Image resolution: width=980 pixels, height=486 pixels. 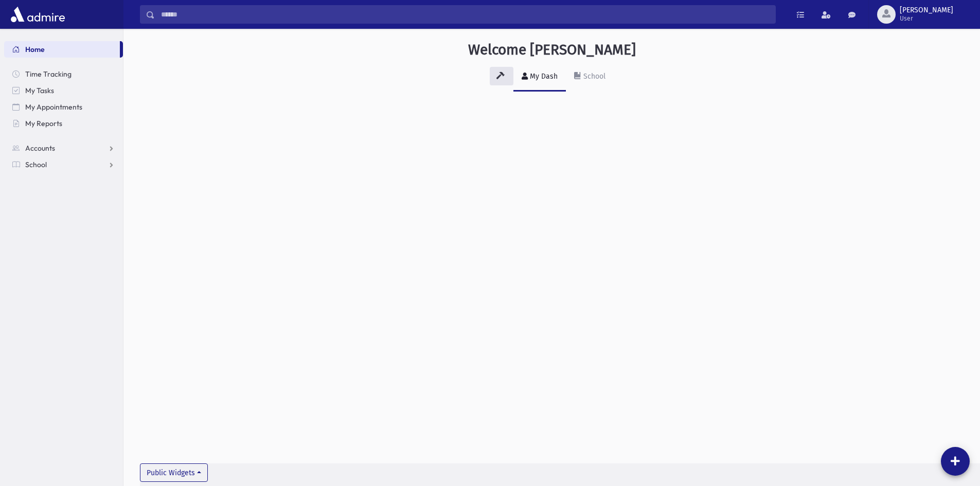 I want to click on span: School, so click(x=36, y=165).